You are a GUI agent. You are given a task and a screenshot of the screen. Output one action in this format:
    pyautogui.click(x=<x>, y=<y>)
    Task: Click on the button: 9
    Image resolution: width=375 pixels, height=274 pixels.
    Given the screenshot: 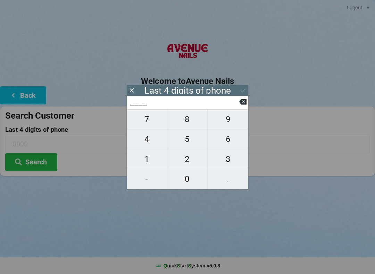 What is the action you would take?
    pyautogui.click(x=228, y=119)
    